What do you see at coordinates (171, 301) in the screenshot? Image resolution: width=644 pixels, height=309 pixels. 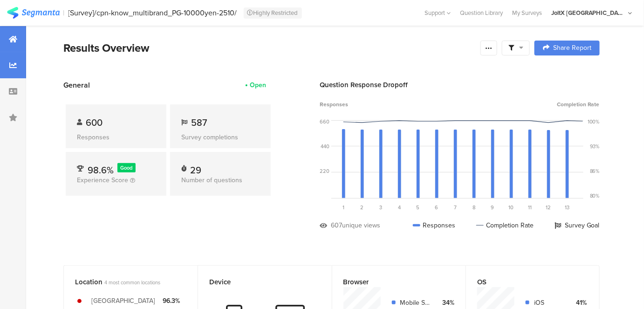 I see `div: 96.3%` at bounding box center [171, 301].